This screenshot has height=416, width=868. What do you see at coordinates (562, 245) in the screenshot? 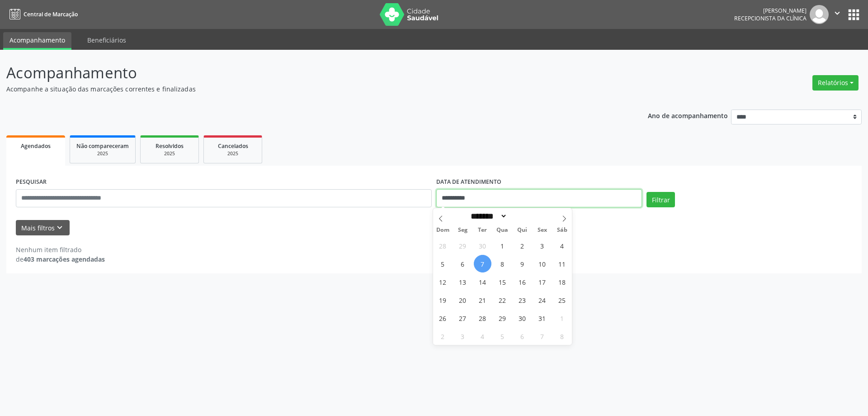
I see `span: Outubro 4, 2025` at bounding box center [562, 245].